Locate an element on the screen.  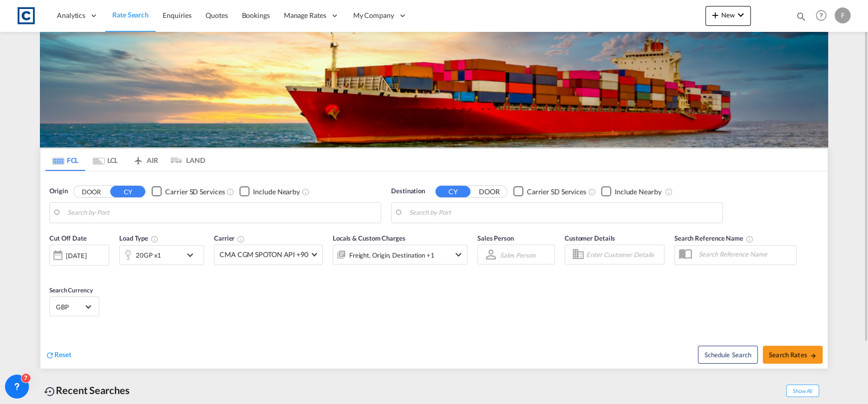
md-icon: The selected Trucker/Carrierwill be displayed in the rate results If the rates are from another f... is located at coordinates (241, 239).